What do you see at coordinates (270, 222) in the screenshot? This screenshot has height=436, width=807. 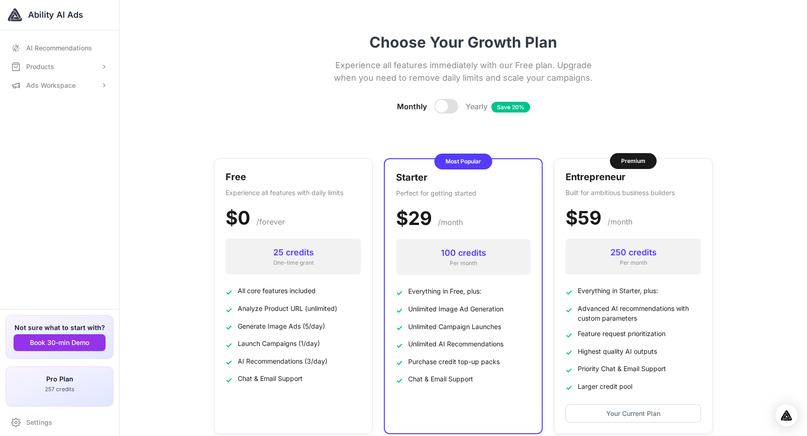 I see `span: /forever` at bounding box center [270, 222].